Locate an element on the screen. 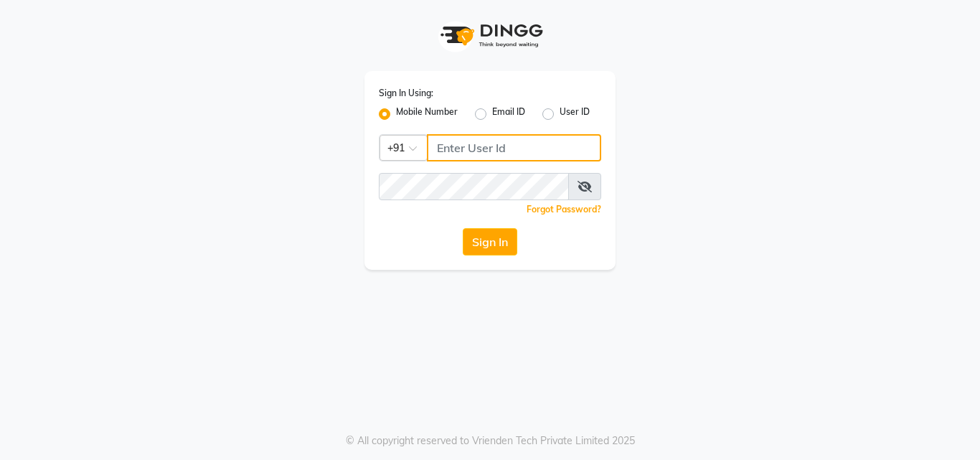 This screenshot has width=980, height=460. img: logo1.svg is located at coordinates (490, 35).